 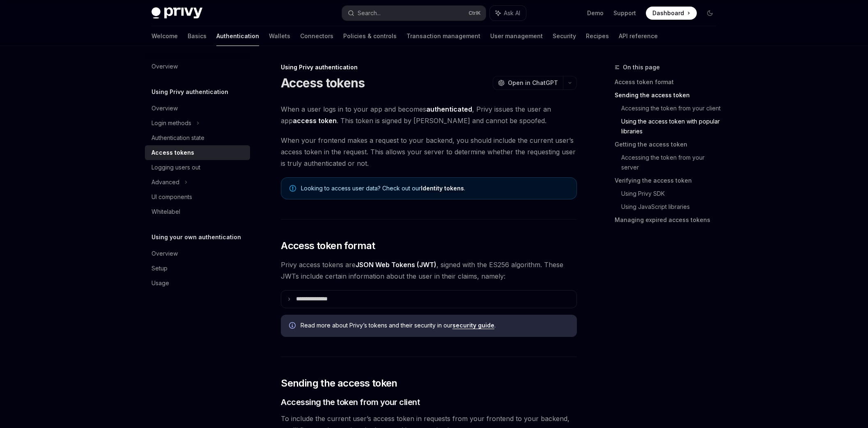 What do you see at coordinates (198, 167) in the screenshot?
I see `a: Logging users out` at bounding box center [198, 167].